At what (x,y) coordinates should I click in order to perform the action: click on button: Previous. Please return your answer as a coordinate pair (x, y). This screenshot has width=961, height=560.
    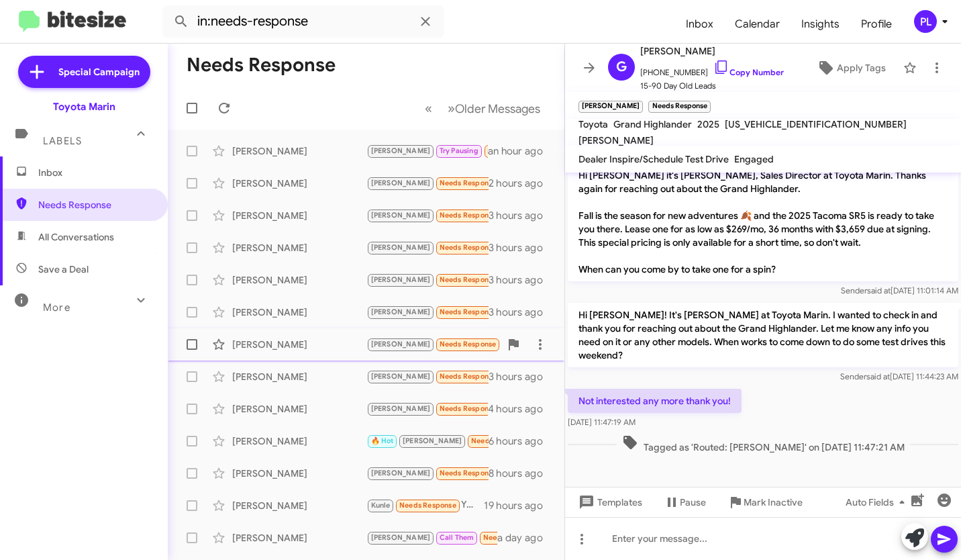
    Looking at the image, I should click on (428, 108).